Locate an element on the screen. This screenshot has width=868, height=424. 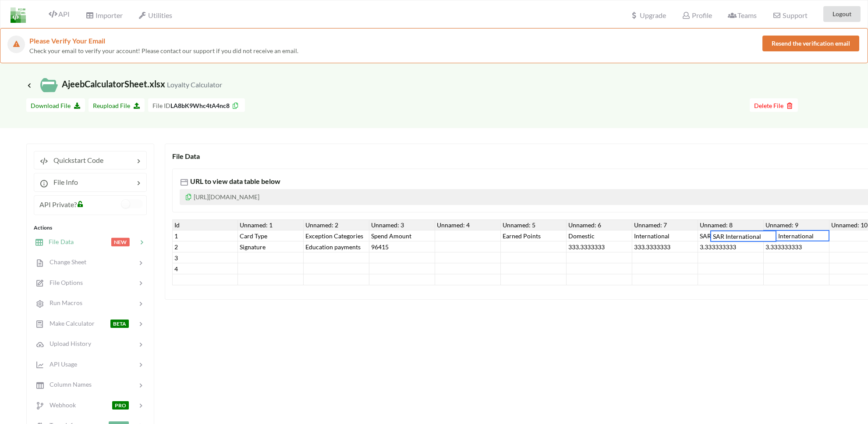
div: Card Type is located at coordinates (271, 236).